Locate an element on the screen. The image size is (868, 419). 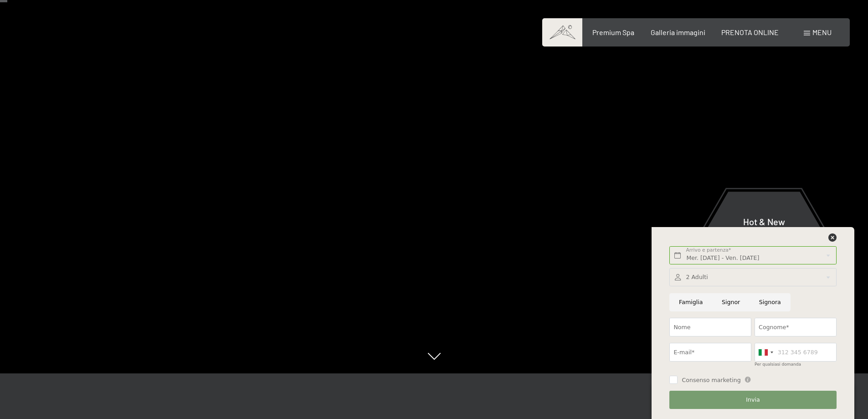
a: Hot & New Sky Spa con Sky infinity Pool 23m, grande Whirlpool e Sky Sauna, Outdoor Lounge, nuova ... is located at coordinates (764, 253).